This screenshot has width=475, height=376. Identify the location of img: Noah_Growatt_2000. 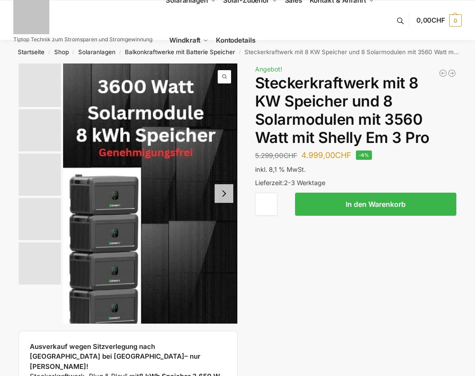
(40, 263).